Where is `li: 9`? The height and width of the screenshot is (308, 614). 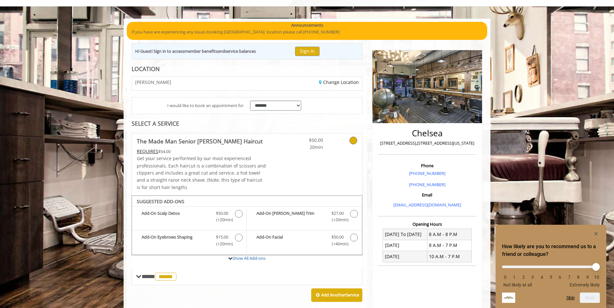
li: 9 is located at coordinates (587, 277).